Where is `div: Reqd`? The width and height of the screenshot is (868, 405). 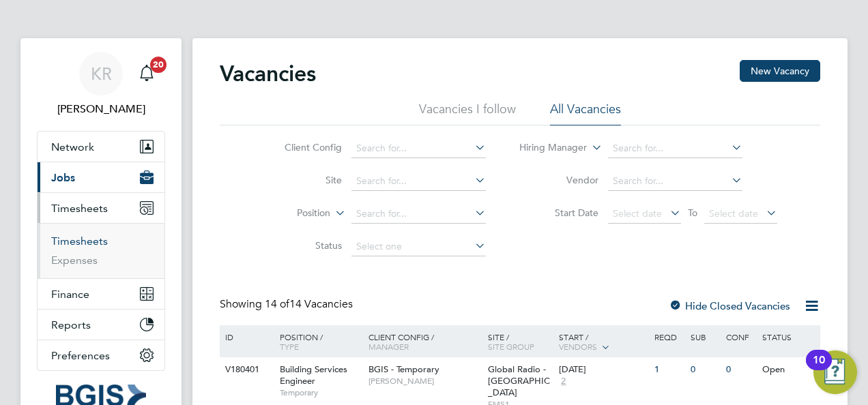
div: Reqd is located at coordinates (669, 337).